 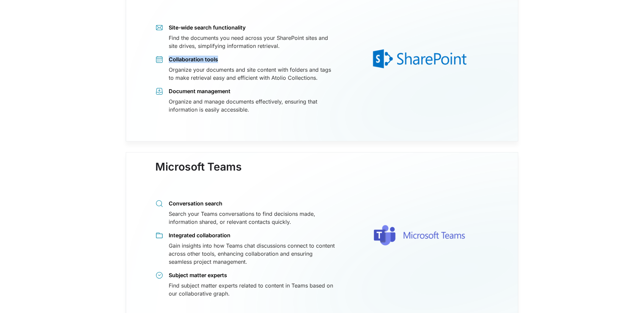 What do you see at coordinates (419, 235) in the screenshot?
I see `img: logo` at bounding box center [419, 235].